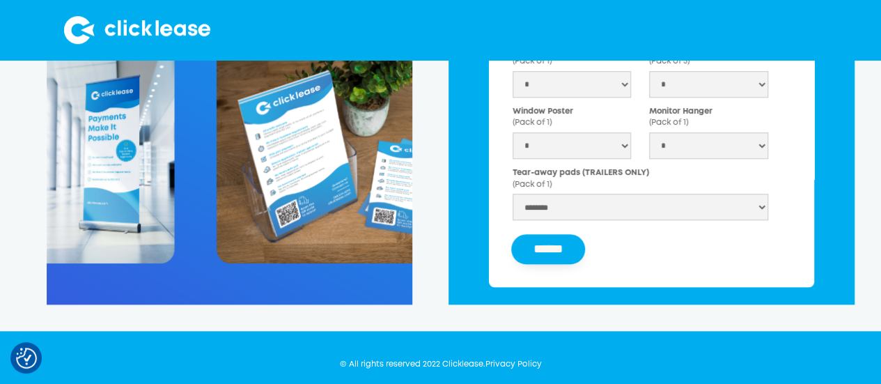 Image resolution: width=881 pixels, height=384 pixels. Describe the element at coordinates (669, 61) in the screenshot. I see `span: (Pack of 5)` at that location.